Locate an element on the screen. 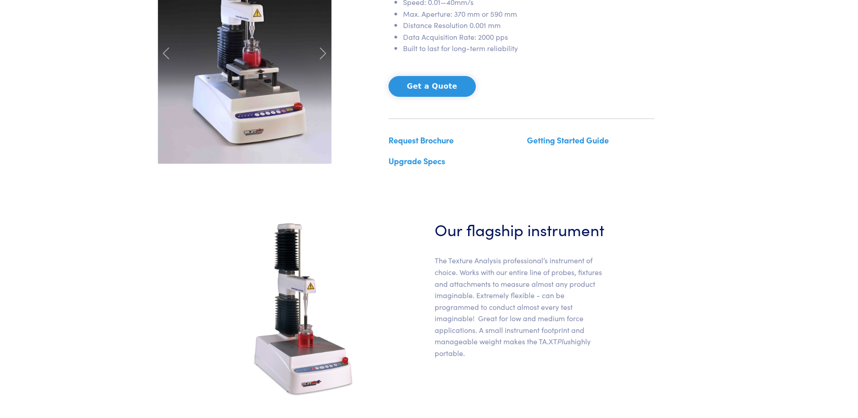  span: Plus is located at coordinates (564, 341).